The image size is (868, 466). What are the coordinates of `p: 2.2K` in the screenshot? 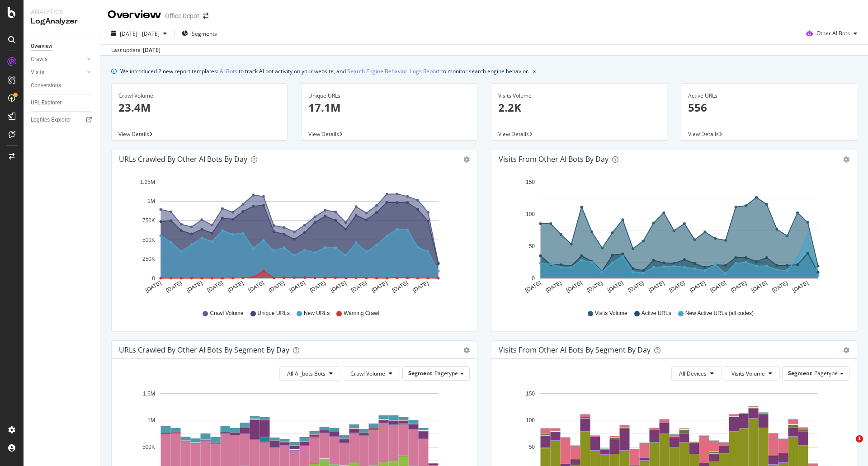 It's located at (580, 108).